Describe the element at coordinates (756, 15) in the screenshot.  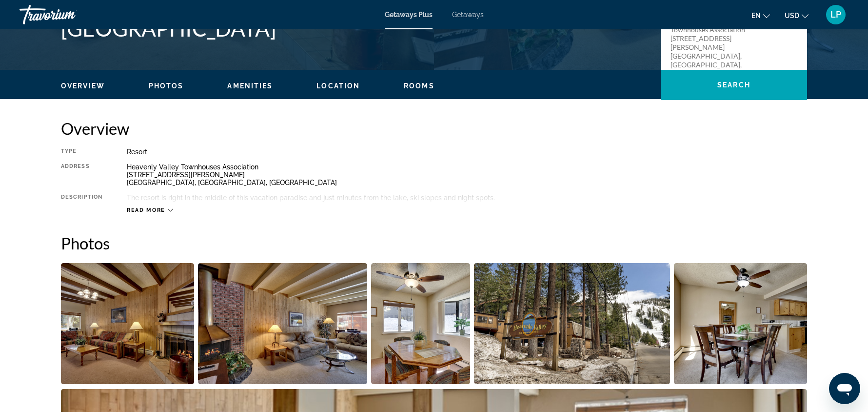
I see `span: en` at that location.